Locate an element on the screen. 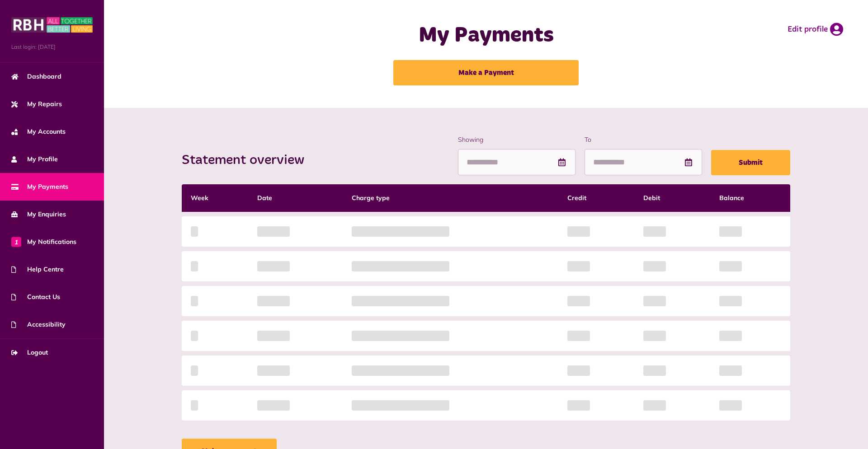 Image resolution: width=868 pixels, height=449 pixels. a: Make a Payment is located at coordinates (486, 73).